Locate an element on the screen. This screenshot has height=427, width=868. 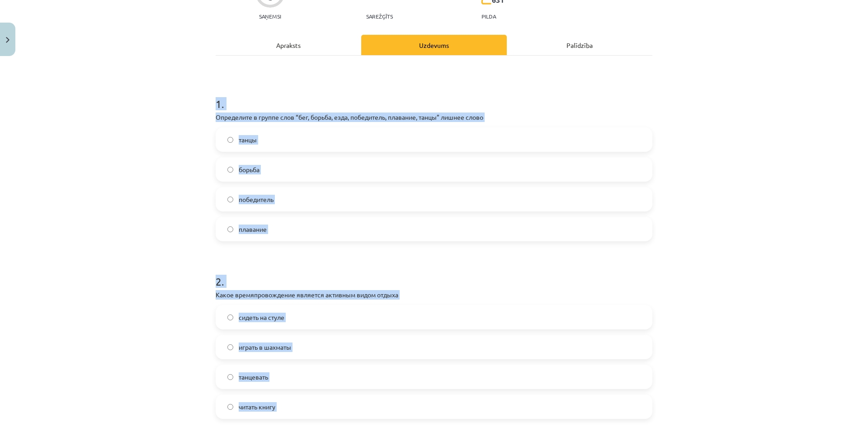
img: icon-close-lesson-0947bae3869378f0d4975bcd49f059093ad1ed9edebbc8119c70593378902aed.svg is located at coordinates (8, 40).